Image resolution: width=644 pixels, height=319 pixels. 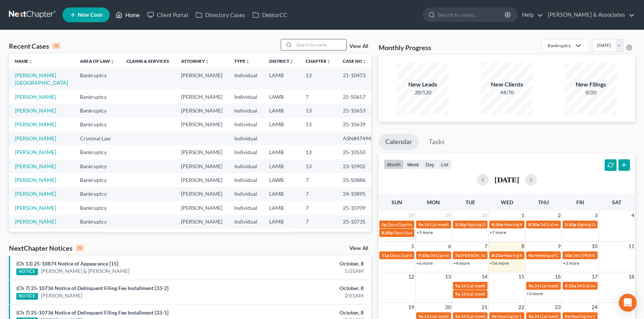 What do you see at coordinates (357, 180) in the screenshot?
I see `td: 25-50886` at bounding box center [357, 180].